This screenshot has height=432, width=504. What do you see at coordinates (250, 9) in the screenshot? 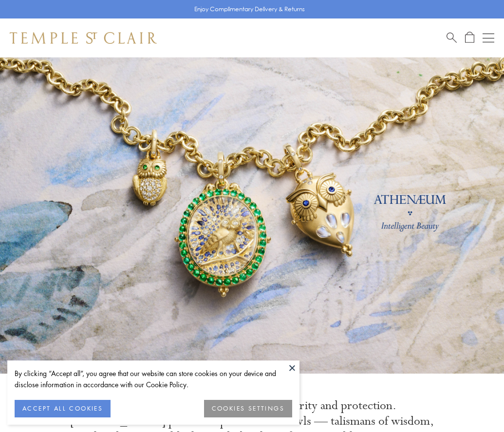
I see `p: Enjoy Complimentary Delivery & Returns` at bounding box center [250, 9].